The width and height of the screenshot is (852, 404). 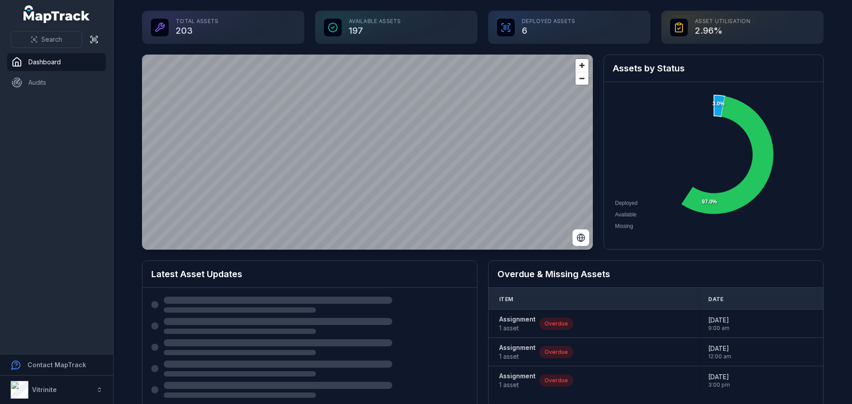 What do you see at coordinates (719, 324) in the screenshot?
I see `time: 7/14/2025, 9:00:00 AM` at bounding box center [719, 324].